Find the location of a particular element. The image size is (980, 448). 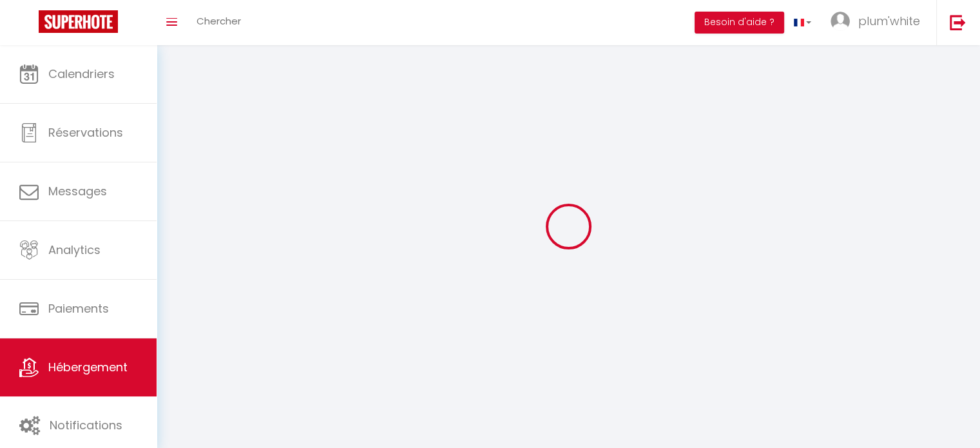

img: Super Booking is located at coordinates (78, 21).